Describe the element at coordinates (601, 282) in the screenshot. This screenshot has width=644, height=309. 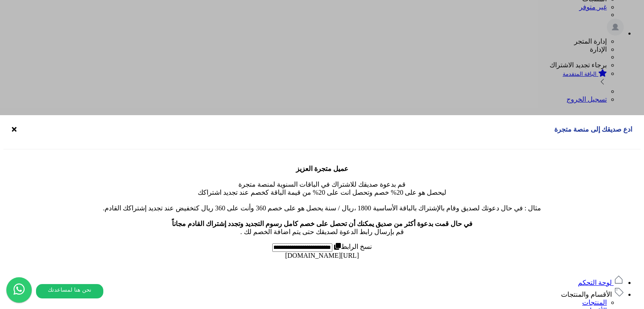
I see `a: لوحة التحكم` at that location.